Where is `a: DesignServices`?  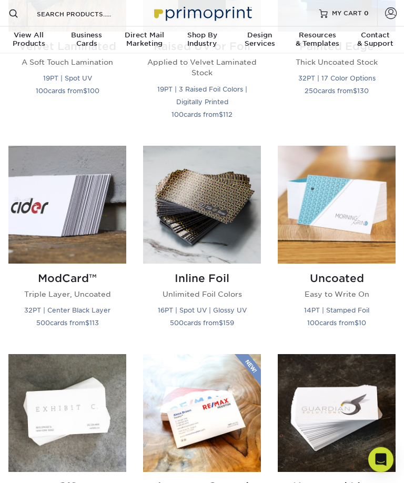
a: DesignServices is located at coordinates (260, 41).